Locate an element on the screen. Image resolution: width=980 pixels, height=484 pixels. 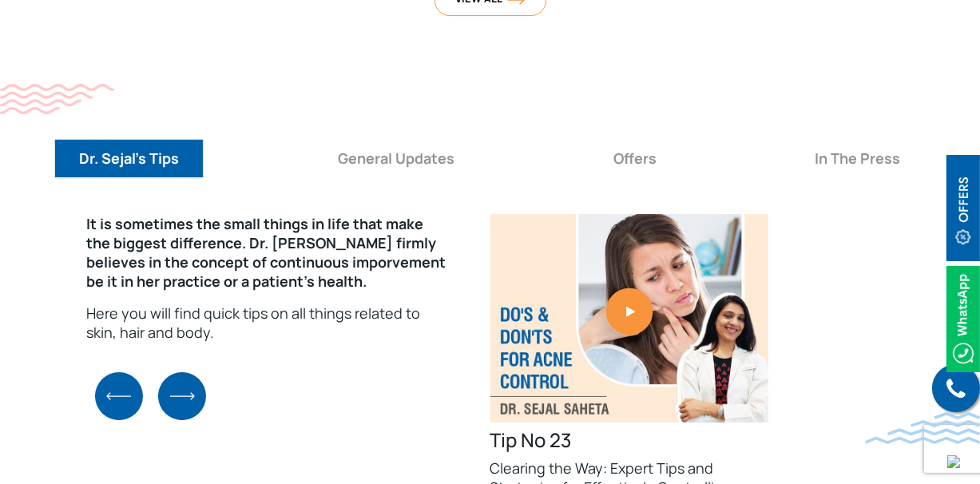
img: up-blue-arrow.svg is located at coordinates (953, 461).